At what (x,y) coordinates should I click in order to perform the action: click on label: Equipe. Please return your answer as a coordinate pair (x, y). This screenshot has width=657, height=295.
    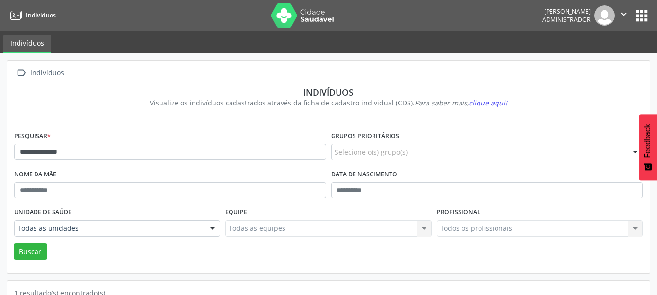
    Looking at the image, I should click on (236, 212).